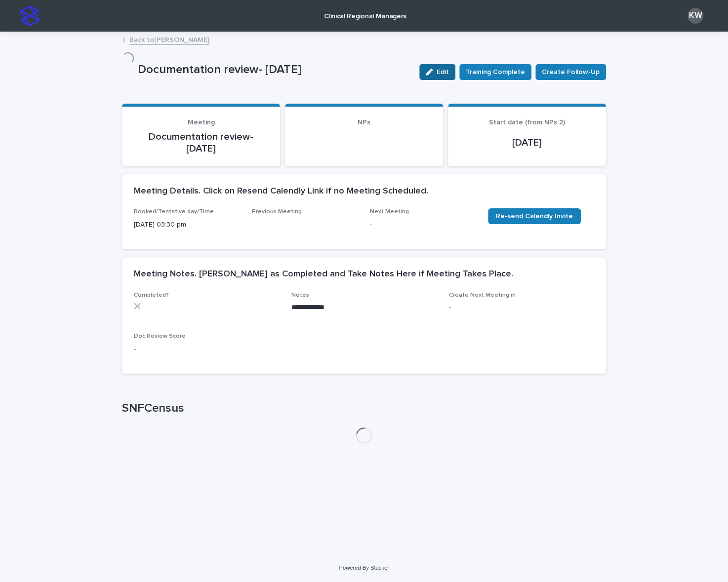 The height and width of the screenshot is (582, 728). What do you see at coordinates (389, 212) in the screenshot?
I see `span: Next Meeting` at bounding box center [389, 212].